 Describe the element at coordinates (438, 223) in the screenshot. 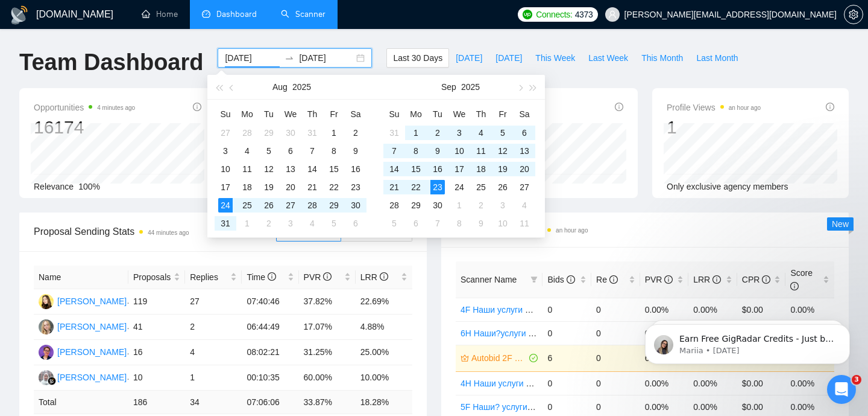

I see `td: 2025-10-07` at that location.